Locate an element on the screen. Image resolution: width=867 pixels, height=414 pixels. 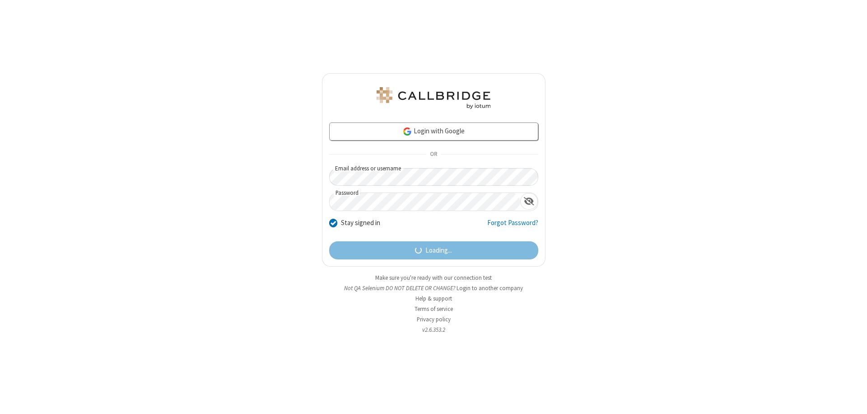
a: Privacy policy is located at coordinates (434, 319).